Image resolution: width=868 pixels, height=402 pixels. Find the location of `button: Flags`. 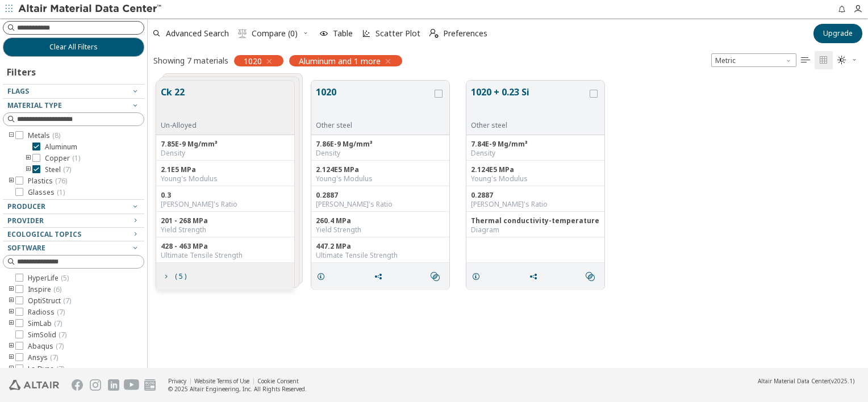

button: Flags is located at coordinates (73, 91).